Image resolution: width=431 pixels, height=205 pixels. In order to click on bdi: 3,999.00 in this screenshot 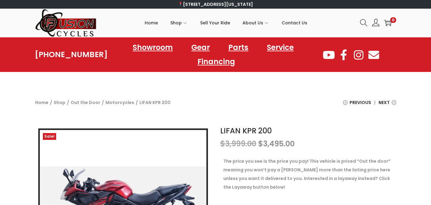, I will do `click(238, 144)`.